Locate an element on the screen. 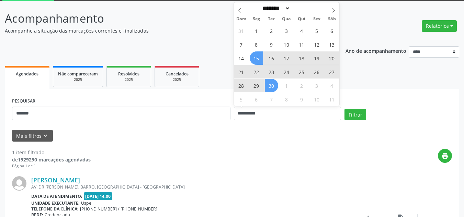 This screenshot has height=217, width=464. span: Setembro 11, 2025 is located at coordinates (301, 44).